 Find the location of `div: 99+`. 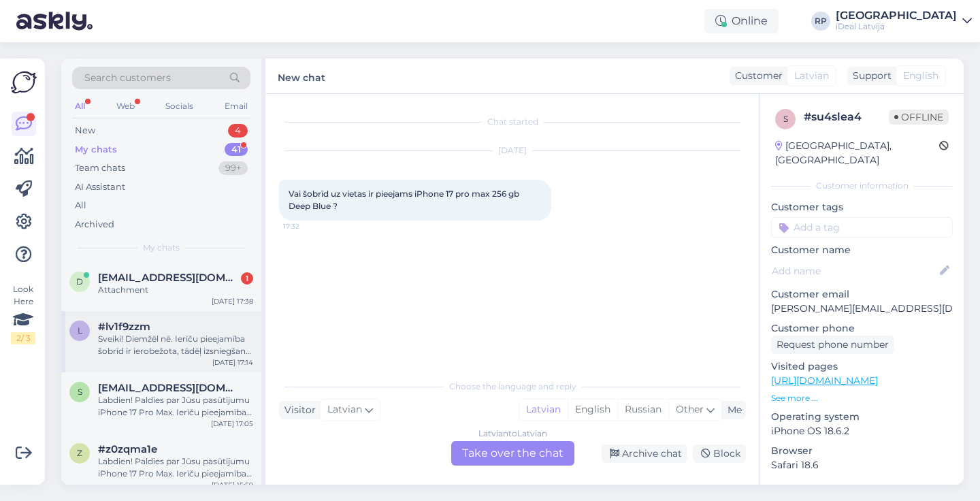

div: 99+ is located at coordinates (233, 168).